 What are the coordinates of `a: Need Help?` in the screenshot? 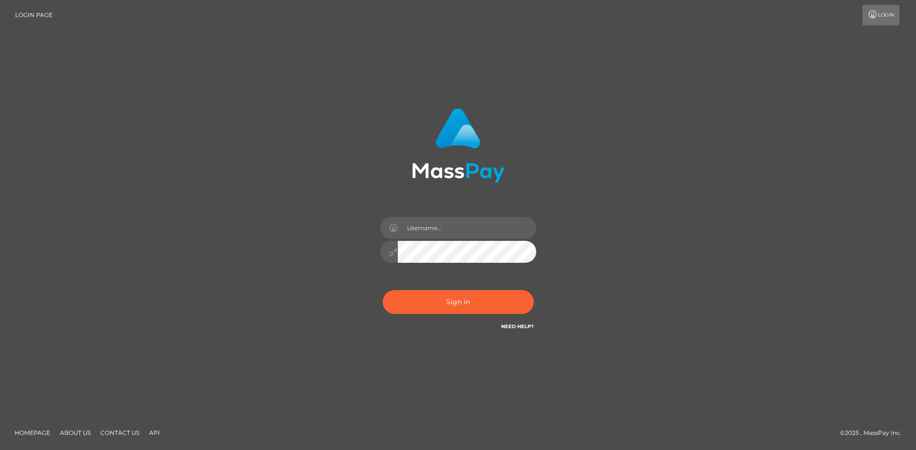 It's located at (517, 326).